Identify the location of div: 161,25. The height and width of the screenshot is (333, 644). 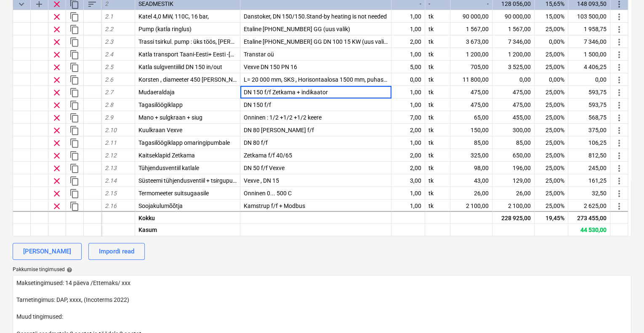
(590, 181).